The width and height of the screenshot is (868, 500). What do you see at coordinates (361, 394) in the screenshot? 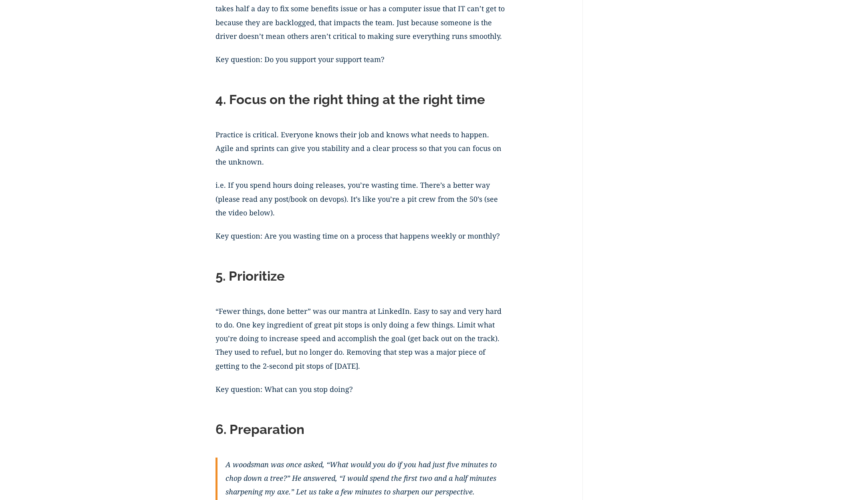
I see `p: Key question: What can you stop doing?` at bounding box center [361, 394].